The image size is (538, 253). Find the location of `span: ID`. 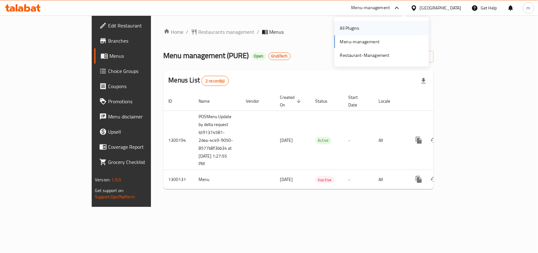

span: ID is located at coordinates (175, 101).